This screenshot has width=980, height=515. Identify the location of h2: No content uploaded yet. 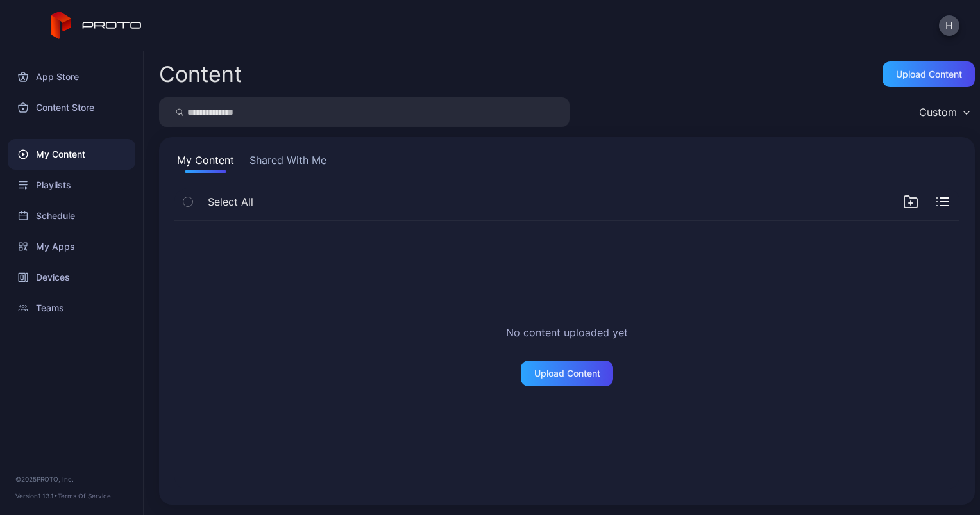
(566, 333).